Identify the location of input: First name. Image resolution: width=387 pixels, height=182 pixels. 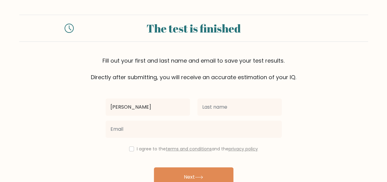
(148, 107).